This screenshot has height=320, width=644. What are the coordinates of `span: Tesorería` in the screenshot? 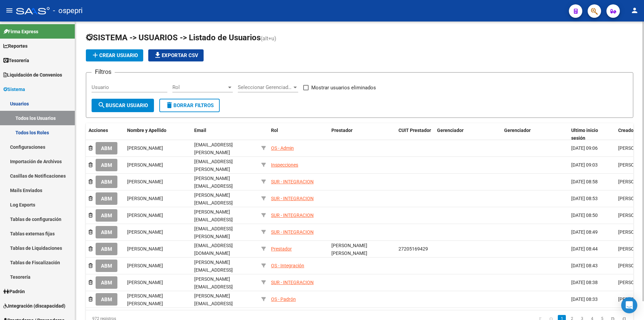 It's located at (16, 61).